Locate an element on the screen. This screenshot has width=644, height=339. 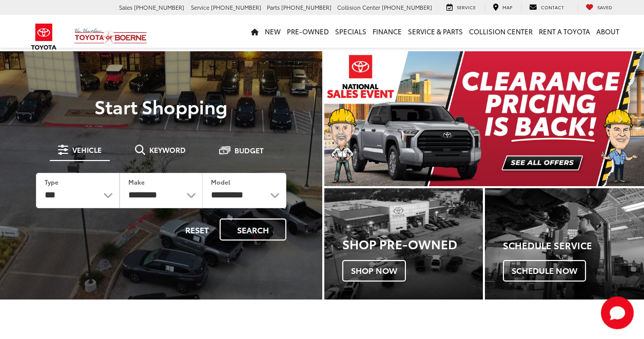
button: Reset is located at coordinates (197, 229).